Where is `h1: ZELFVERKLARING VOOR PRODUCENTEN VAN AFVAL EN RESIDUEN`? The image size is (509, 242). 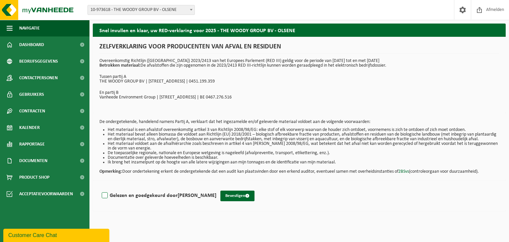 h1: ZELFVERKLARING VOOR PRODUCENTEN VAN AFVAL EN RESIDUEN is located at coordinates (299, 48).